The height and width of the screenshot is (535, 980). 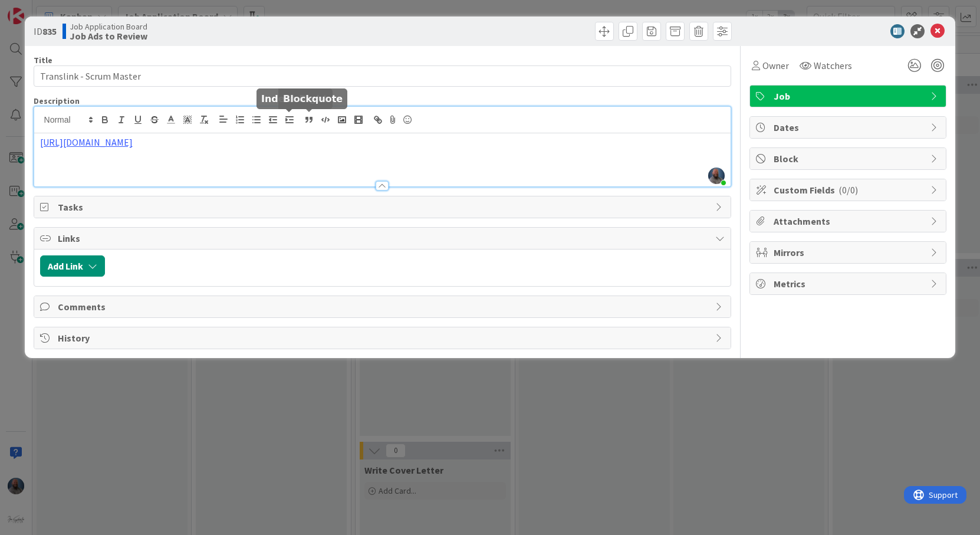 What do you see at coordinates (45, 31) in the screenshot?
I see `span: ID` at bounding box center [45, 31].